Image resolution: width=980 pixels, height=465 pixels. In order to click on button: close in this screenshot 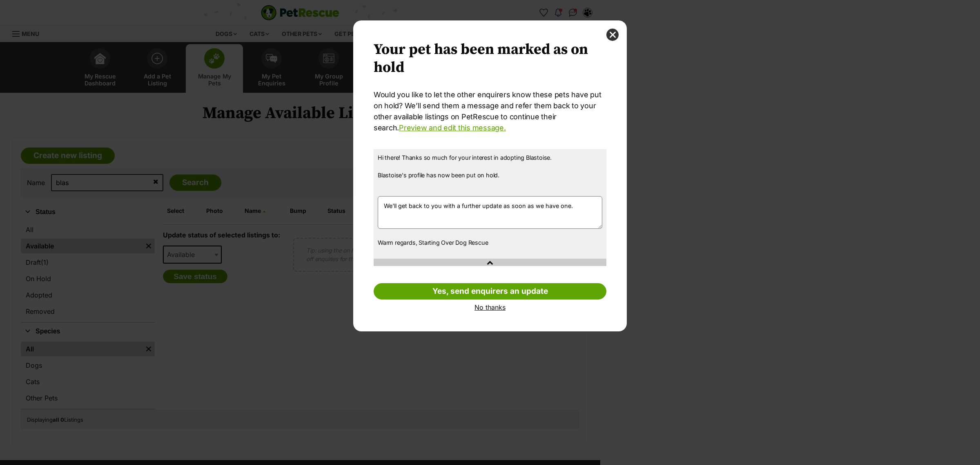, I will do `click(613, 35)`.